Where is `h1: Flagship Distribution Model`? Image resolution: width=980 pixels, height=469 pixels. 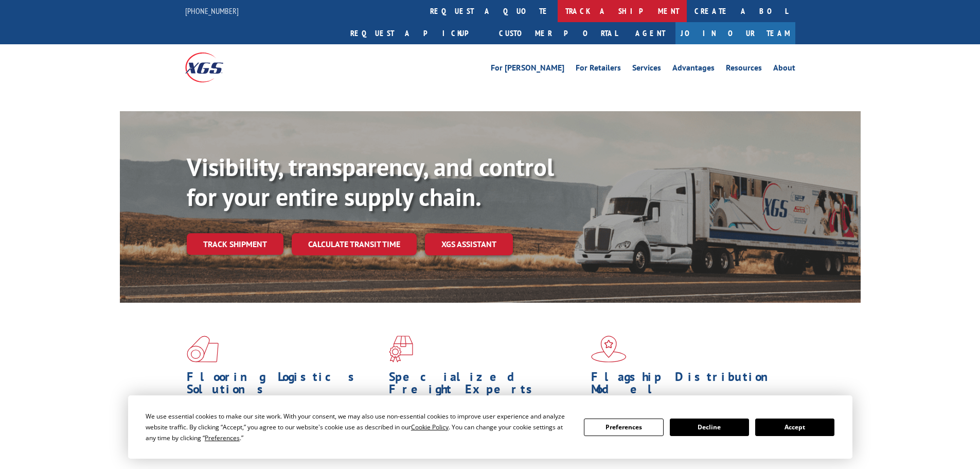
h1: Flagship Distribution Model is located at coordinates (688, 385).